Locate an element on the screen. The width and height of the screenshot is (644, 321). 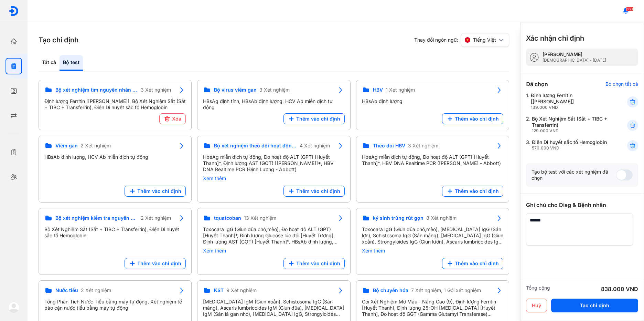
div: 1. is located at coordinates (568, 101).